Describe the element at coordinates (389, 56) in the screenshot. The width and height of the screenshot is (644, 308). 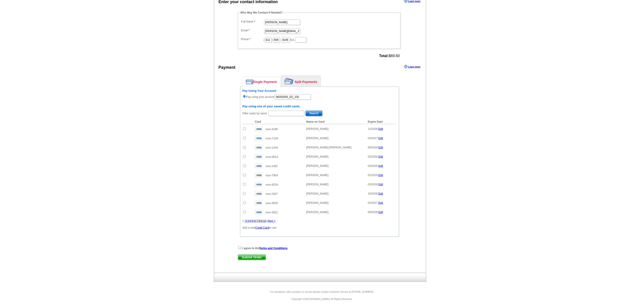
I see `span: $69.60` at that location.